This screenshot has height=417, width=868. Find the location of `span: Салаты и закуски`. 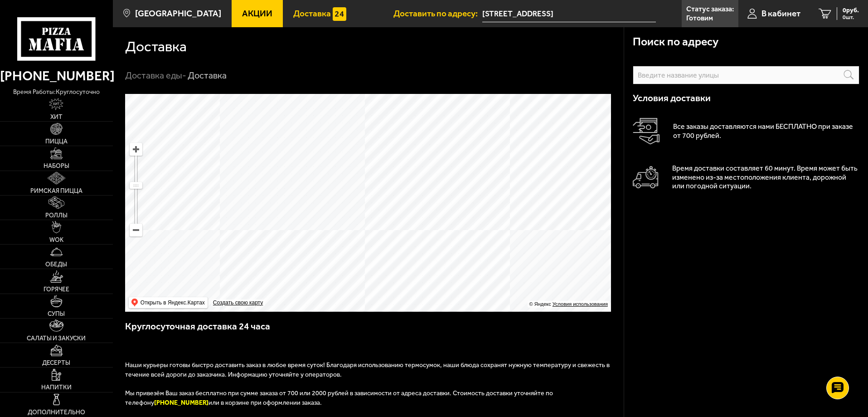

span: Салаты и закуски is located at coordinates (56, 338).